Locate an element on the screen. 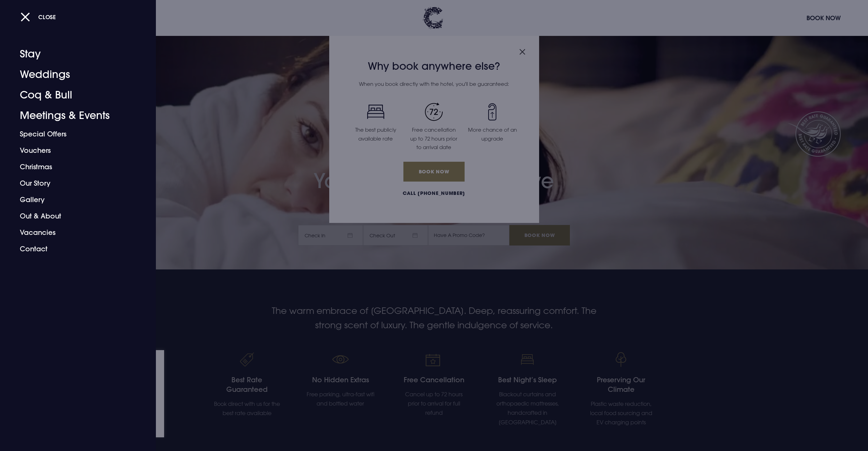 This screenshot has width=868, height=451. button: Close is located at coordinates (39, 17).